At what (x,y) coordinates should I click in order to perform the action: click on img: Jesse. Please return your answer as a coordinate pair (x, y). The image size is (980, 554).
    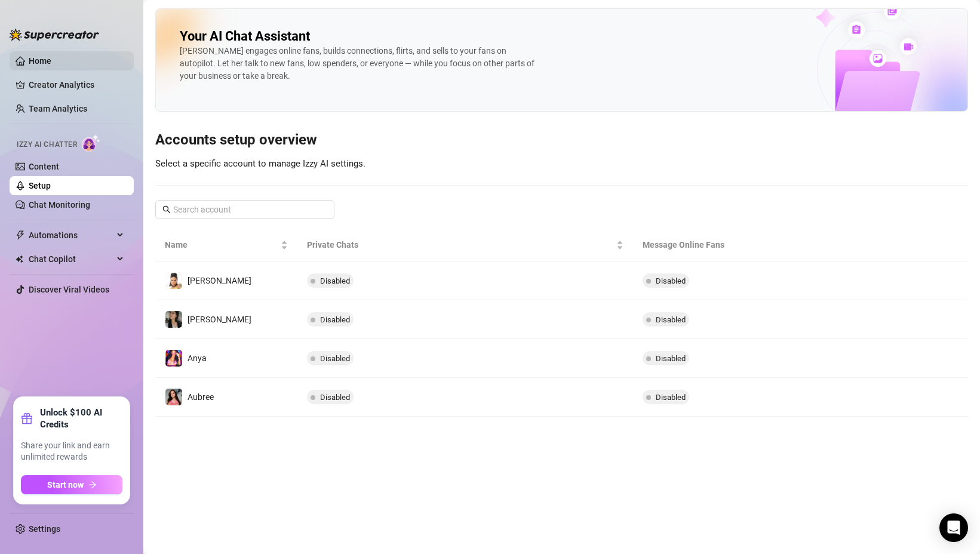
    Looking at the image, I should click on (174, 281).